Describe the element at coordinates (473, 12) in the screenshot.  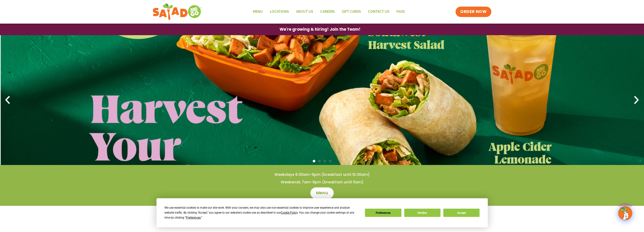
I see `span: ORDER NOW` at that location.